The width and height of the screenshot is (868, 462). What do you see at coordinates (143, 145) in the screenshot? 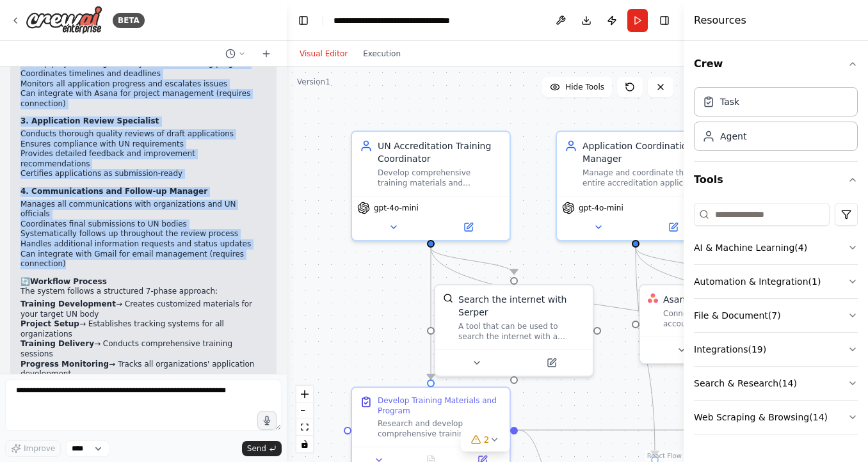
I see `li: Ensures compliance with UN requirements` at bounding box center [143, 145].